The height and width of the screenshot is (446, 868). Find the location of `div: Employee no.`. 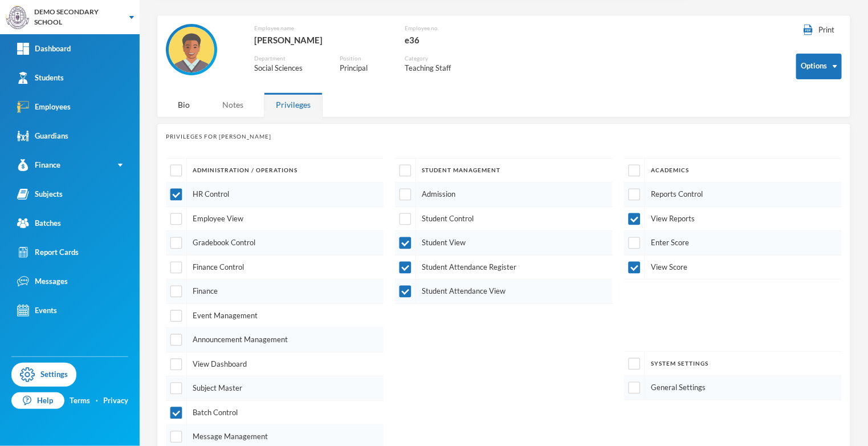

div: Employee no. is located at coordinates (456, 28).